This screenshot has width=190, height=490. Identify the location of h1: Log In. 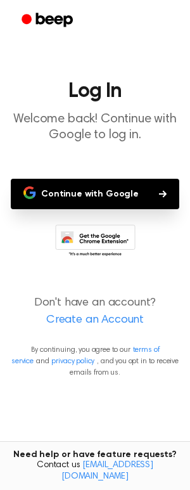
(95, 91).